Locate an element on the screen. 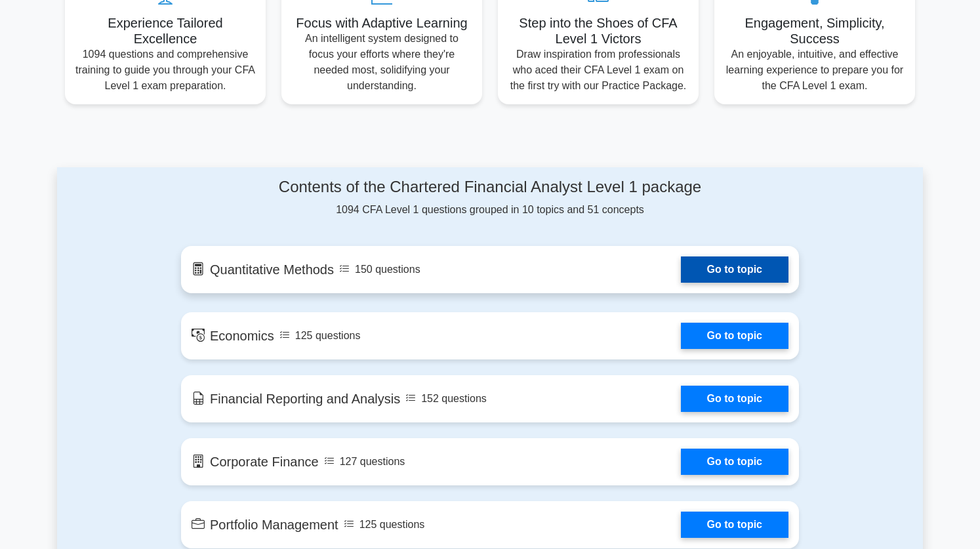 This screenshot has width=980, height=549. h5: Step into the Shoes of CFA Level 1 Victors is located at coordinates (598, 31).